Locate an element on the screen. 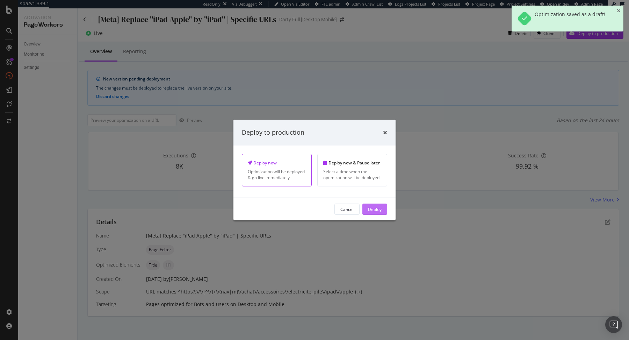 This screenshot has height=340, width=629. div: Open Intercom Messenger is located at coordinates (614, 325).